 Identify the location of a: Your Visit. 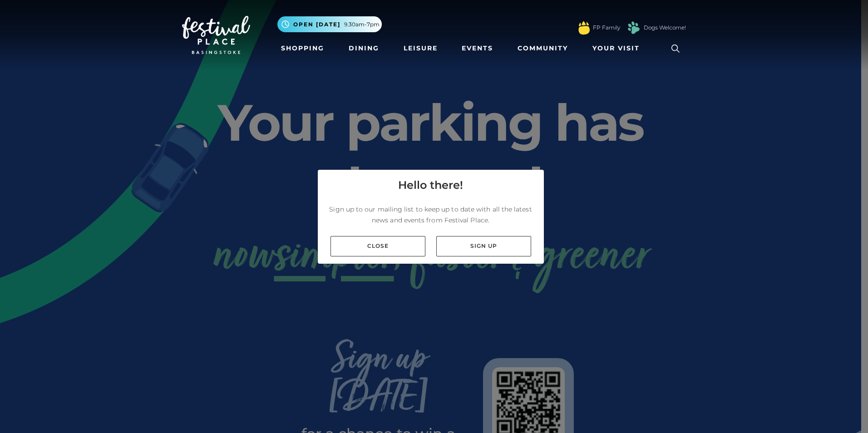
(618, 48).